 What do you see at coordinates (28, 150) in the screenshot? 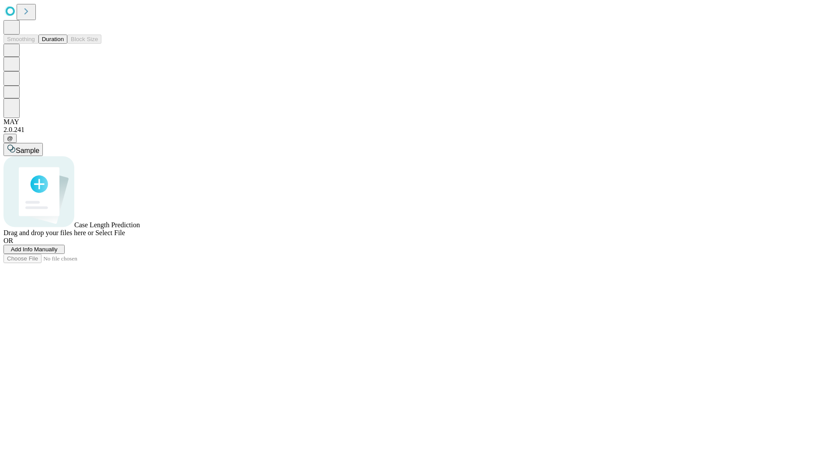
I see `span: Sample` at bounding box center [28, 150].